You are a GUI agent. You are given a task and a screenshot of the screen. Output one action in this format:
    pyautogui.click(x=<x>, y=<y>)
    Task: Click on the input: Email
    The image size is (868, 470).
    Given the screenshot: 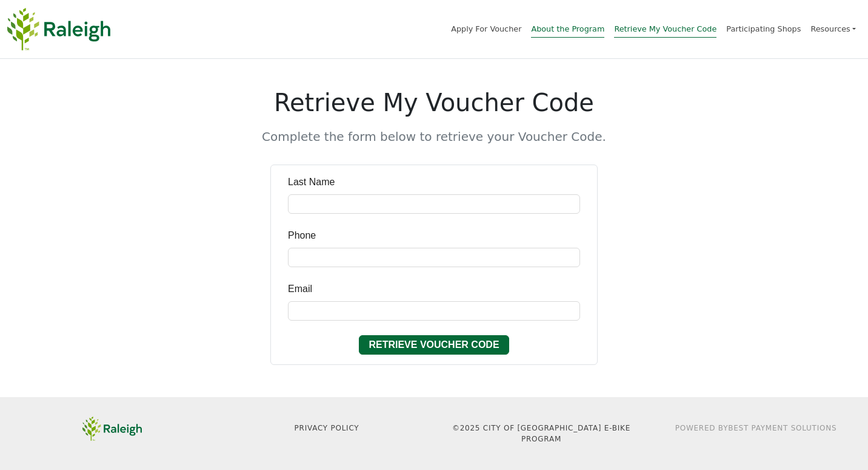 What is the action you would take?
    pyautogui.click(x=434, y=311)
    